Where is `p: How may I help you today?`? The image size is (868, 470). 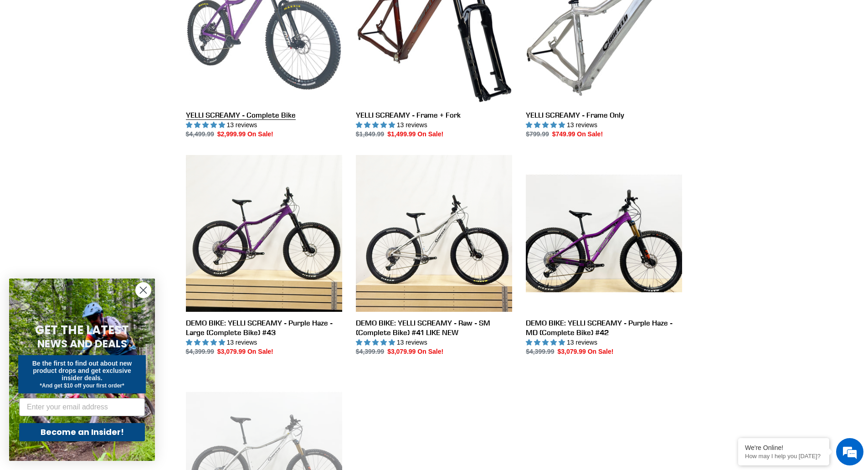
p: How may I help you today? is located at coordinates (784, 456).